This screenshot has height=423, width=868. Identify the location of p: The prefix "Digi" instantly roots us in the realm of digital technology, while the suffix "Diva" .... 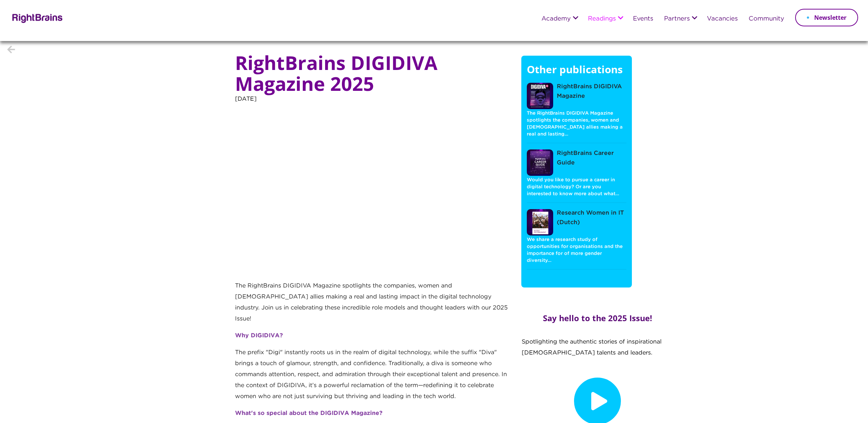
(373, 378).